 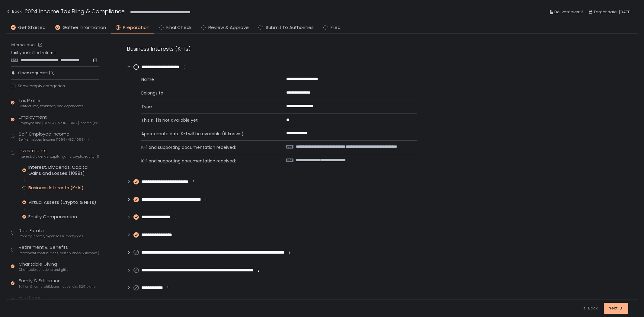 I want to click on button: Next, so click(x=616, y=308).